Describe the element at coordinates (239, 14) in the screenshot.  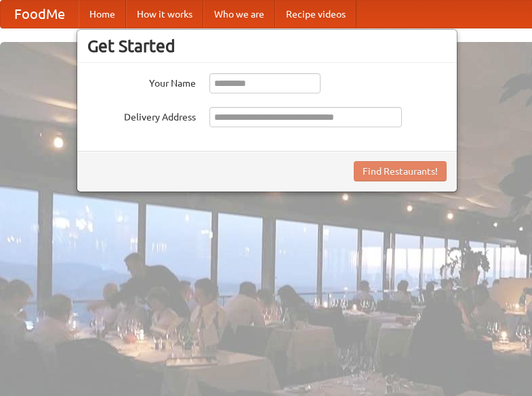
I see `a: Who we are` at that location.